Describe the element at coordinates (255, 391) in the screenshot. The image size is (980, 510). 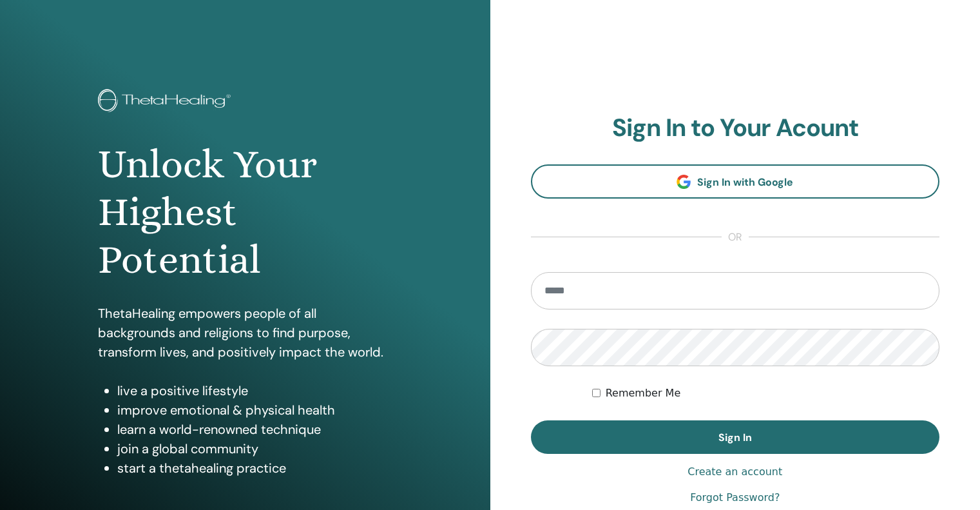
I see `li: live a positive lifestyle` at that location.